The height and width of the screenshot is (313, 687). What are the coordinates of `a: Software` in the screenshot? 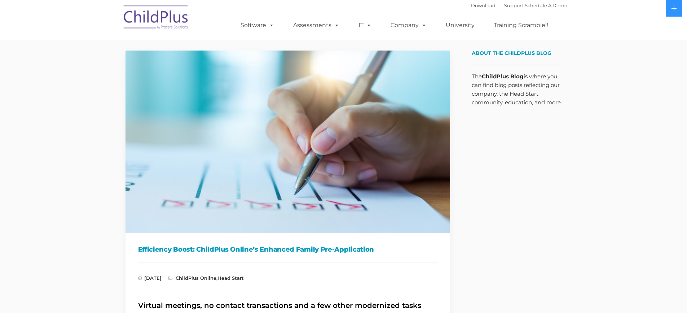 It's located at (257, 25).